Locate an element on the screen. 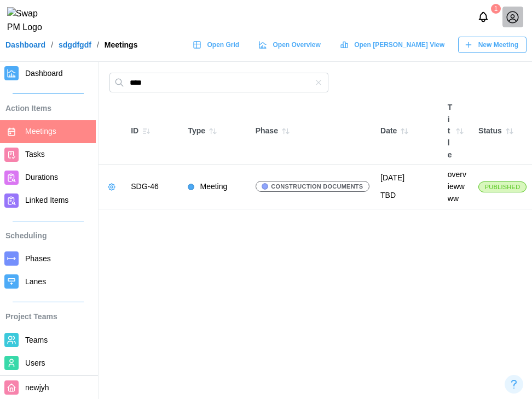  button: New Meeting is located at coordinates (492, 45).